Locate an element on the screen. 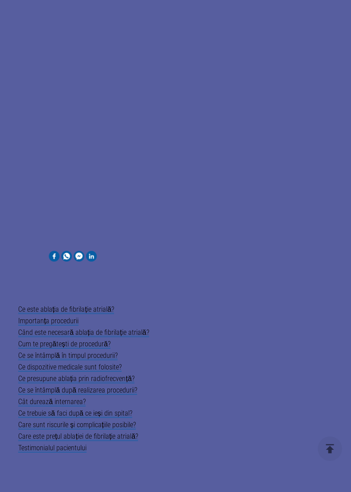 The image size is (351, 492). img: Share on Facebook is located at coordinates (54, 256).